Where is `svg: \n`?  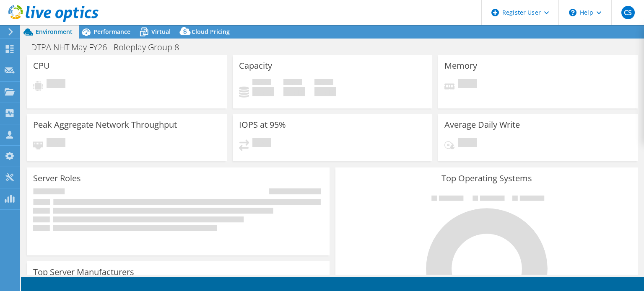 svg: \n is located at coordinates (573, 12).